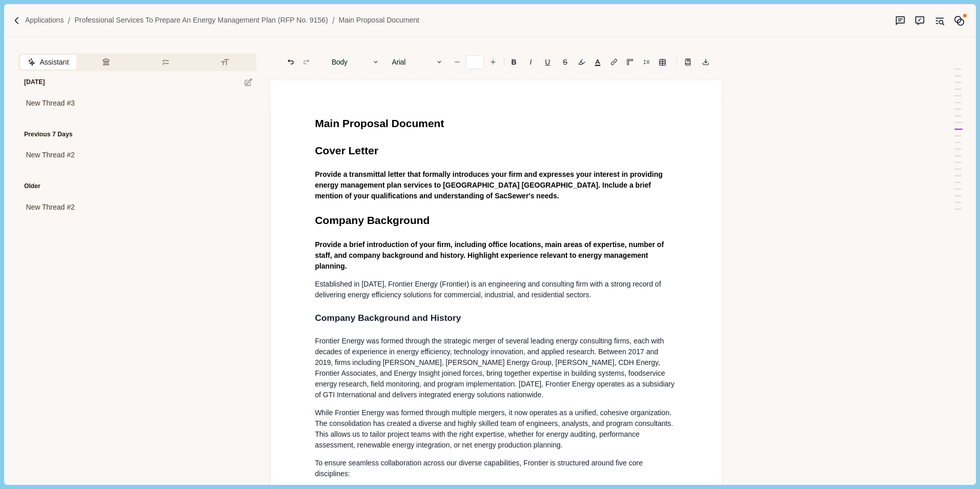 The height and width of the screenshot is (489, 980). I want to click on i: I, so click(531, 62).